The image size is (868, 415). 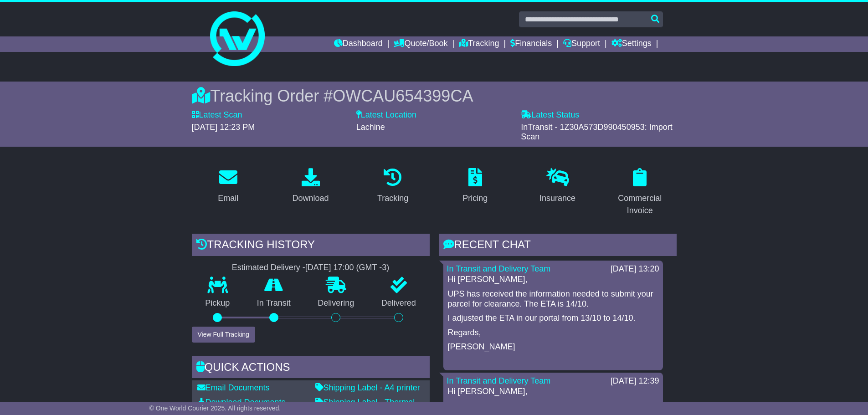 What do you see at coordinates (553, 299) in the screenshot?
I see `p: UPS has received the information needed to submit your parcel for clearance. The ETA is 14/10.` at bounding box center [553, 299].